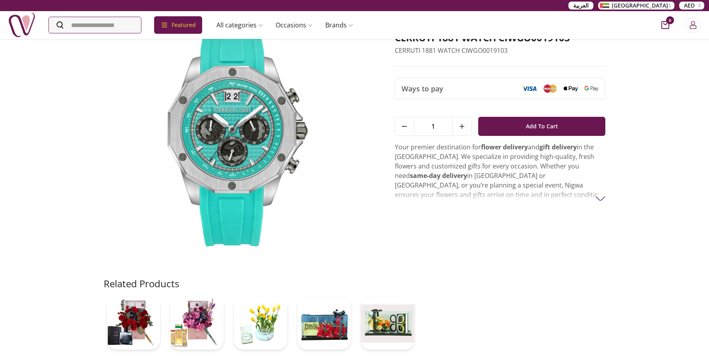 The image size is (709, 356). What do you see at coordinates (529, 89) in the screenshot?
I see `img: Visa` at bounding box center [529, 89].